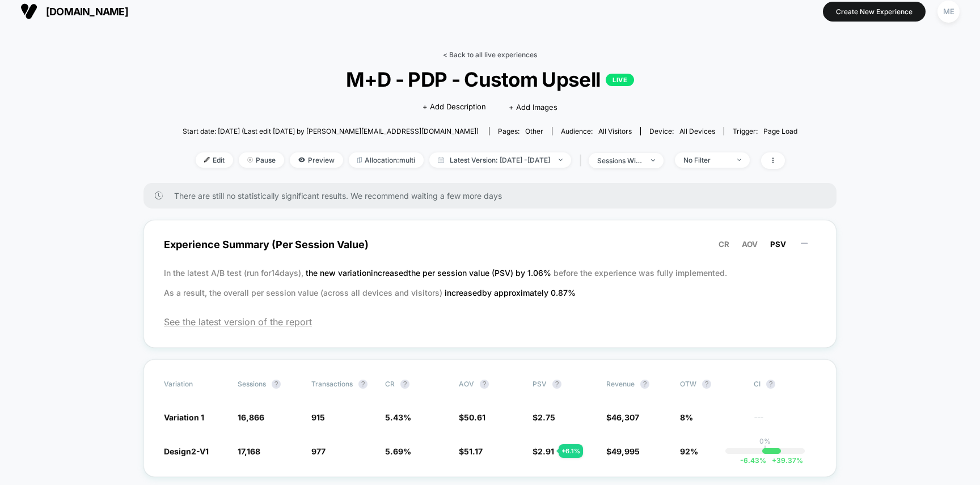  What do you see at coordinates (873, 11) in the screenshot?
I see `button: Create New Experience` at bounding box center [873, 11].